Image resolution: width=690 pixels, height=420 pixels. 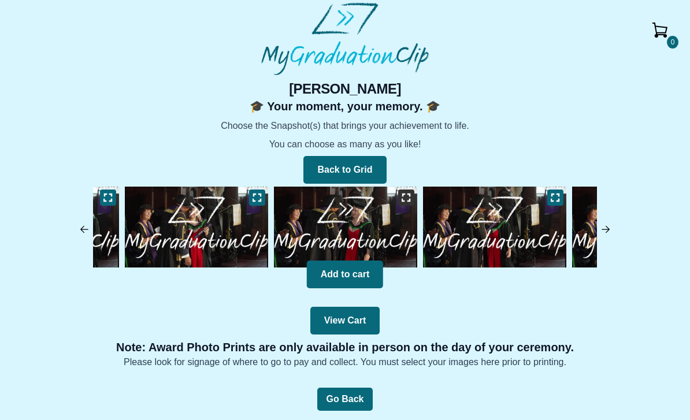 I want to click on button: View Cart, so click(x=345, y=321).